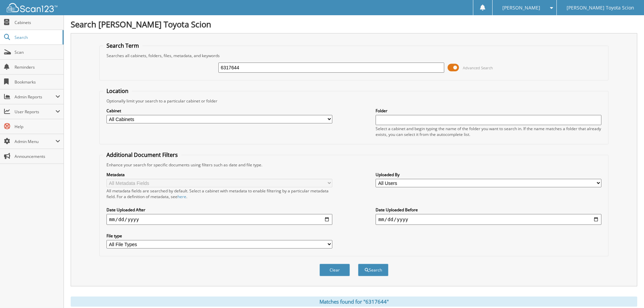  What do you see at coordinates (37, 157) in the screenshot?
I see `span: Announcements` at bounding box center [37, 157].